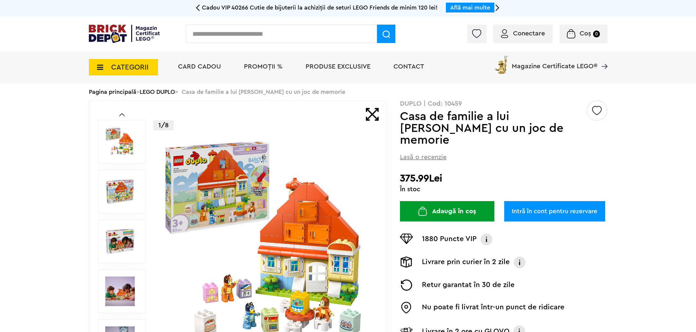 The image size is (696, 332). What do you see at coordinates (555, 211) in the screenshot?
I see `a: Intră în cont pentru rezervare` at bounding box center [555, 211].